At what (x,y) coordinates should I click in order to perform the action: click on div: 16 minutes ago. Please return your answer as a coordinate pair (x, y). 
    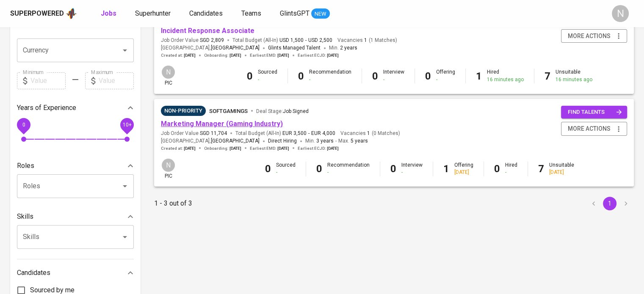
    Looking at the image, I should click on (505, 79).